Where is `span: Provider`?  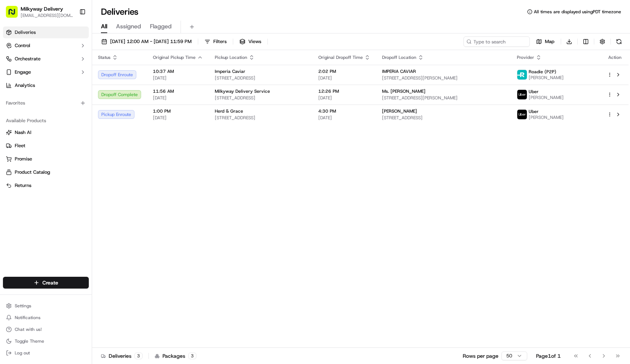 span: Provider is located at coordinates (526, 57).